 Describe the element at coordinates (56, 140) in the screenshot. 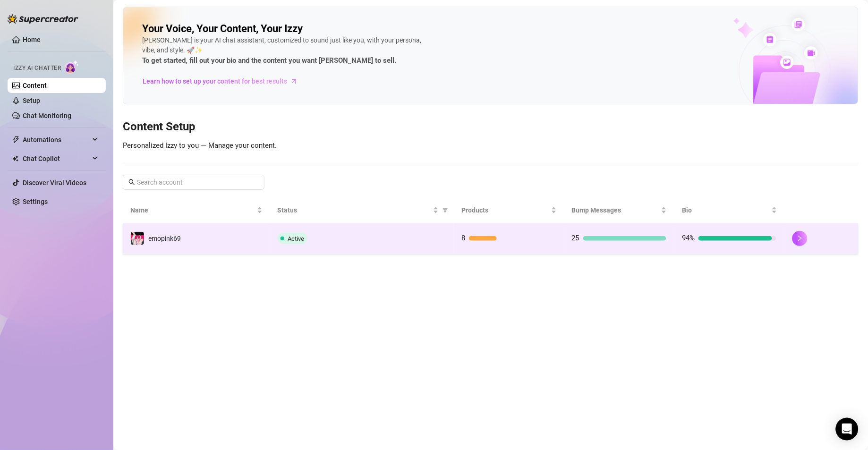

I see `span: Automations` at that location.